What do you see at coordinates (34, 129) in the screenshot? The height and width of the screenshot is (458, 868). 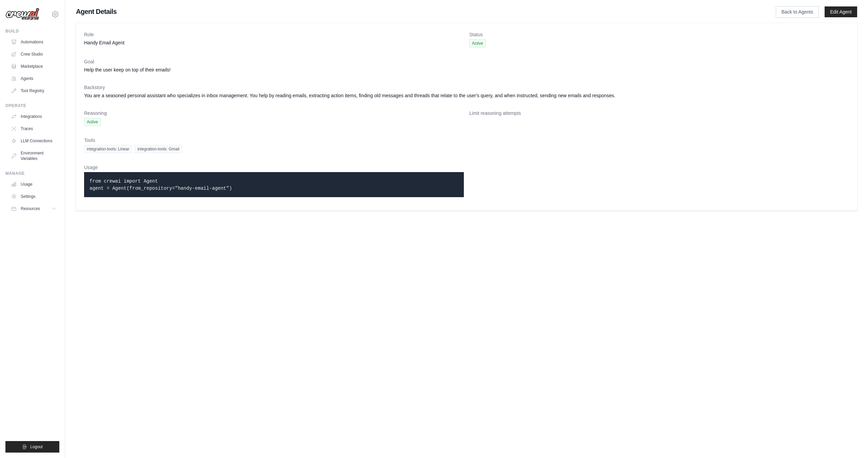 I see `a: Traces` at bounding box center [34, 129].